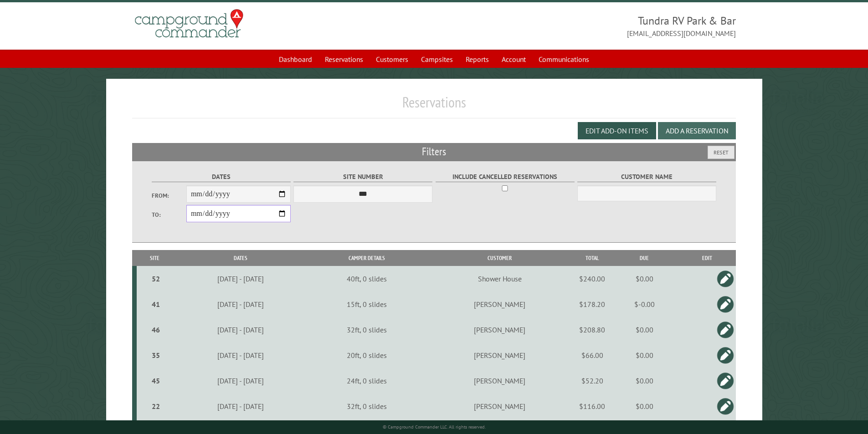 This screenshot has width=868, height=434. I want to click on td: $52.20, so click(593, 381).